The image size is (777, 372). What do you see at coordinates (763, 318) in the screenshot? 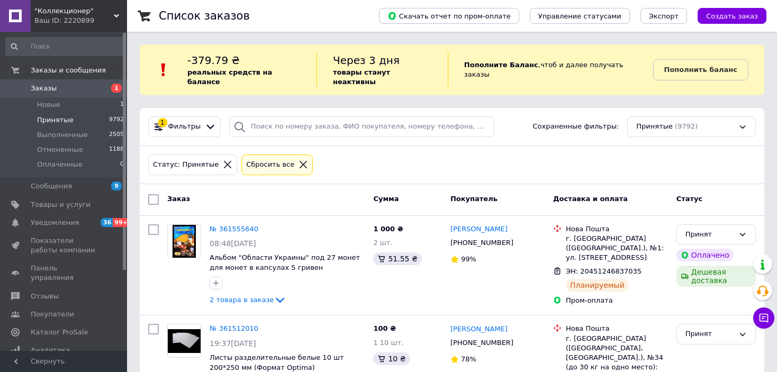
I see `button: Чат с покупателем` at bounding box center [763, 318].